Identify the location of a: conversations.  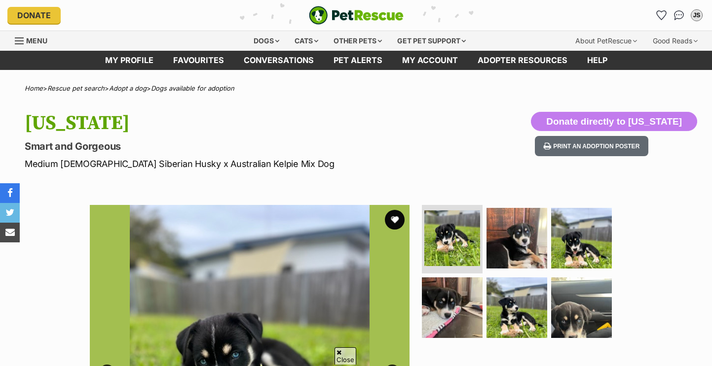
(279, 60).